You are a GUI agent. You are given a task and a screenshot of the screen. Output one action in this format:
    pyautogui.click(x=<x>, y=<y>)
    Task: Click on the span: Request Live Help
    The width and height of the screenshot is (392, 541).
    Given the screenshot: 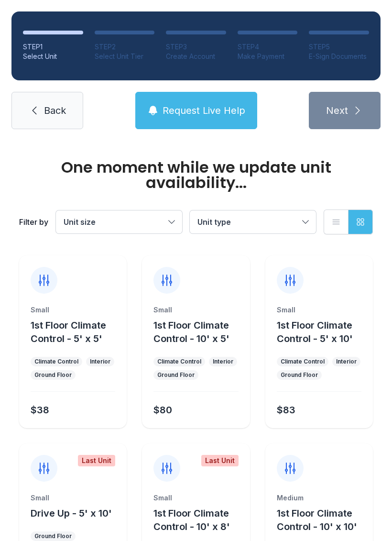 What is the action you would take?
    pyautogui.click(x=204, y=110)
    